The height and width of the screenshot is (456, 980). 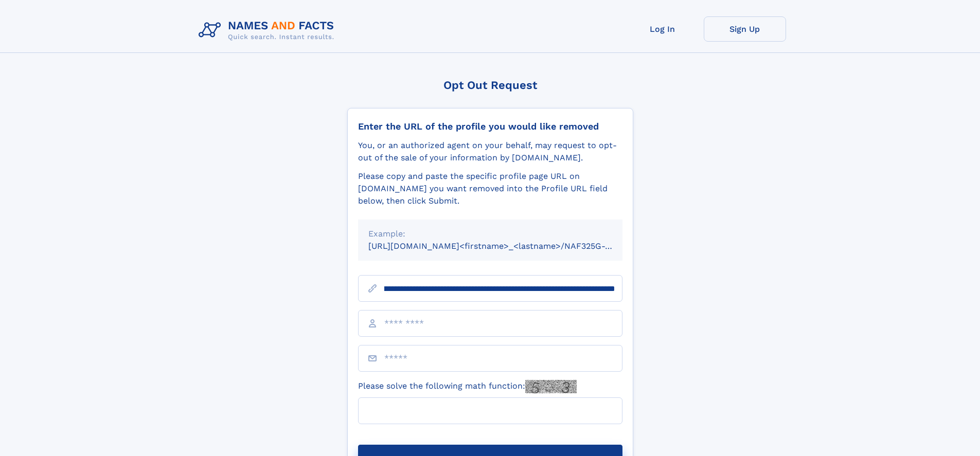 I want to click on img: Logo Names and Facts, so click(x=269, y=30).